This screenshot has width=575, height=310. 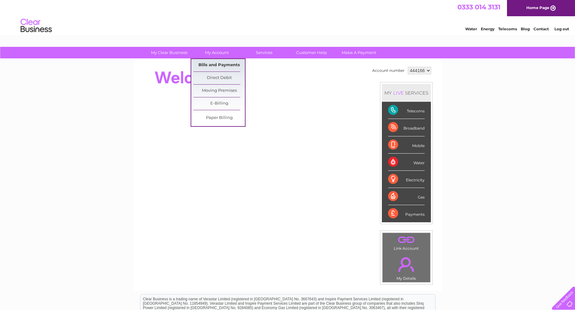 I want to click on div: Electricity, so click(x=406, y=179).